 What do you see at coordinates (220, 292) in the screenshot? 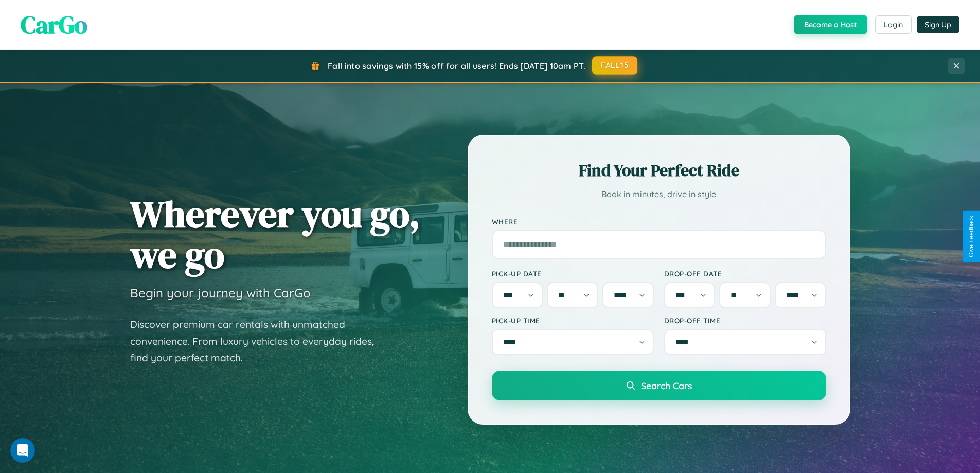
I see `h3: Begin your journey with CarGo` at bounding box center [220, 292].